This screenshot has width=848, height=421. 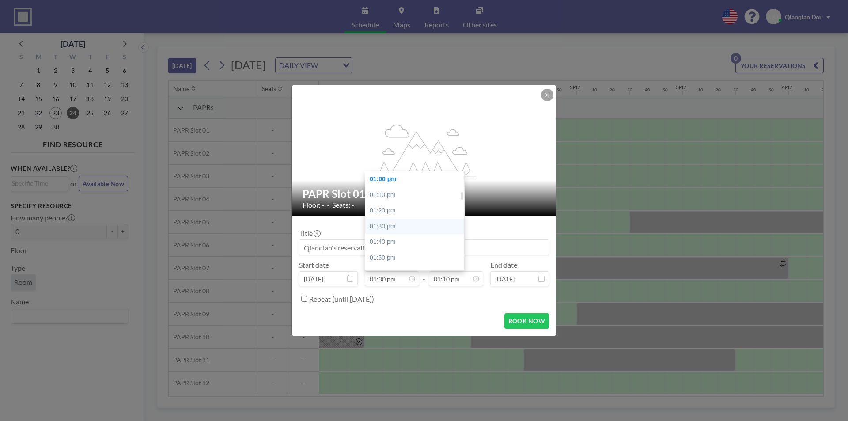 I want to click on button: BOOK NOW, so click(x=526, y=321).